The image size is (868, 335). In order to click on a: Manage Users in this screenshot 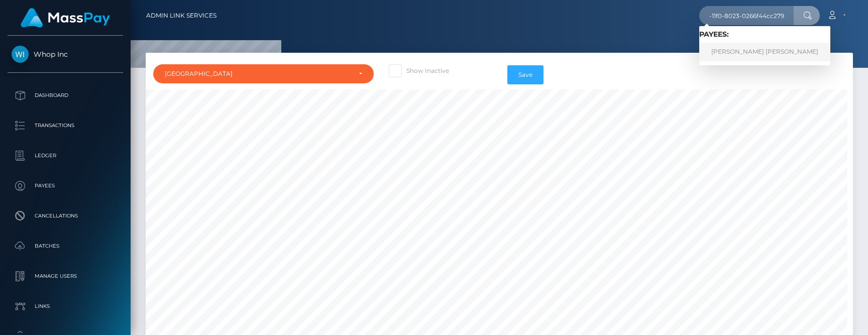, I will do `click(65, 277)`.